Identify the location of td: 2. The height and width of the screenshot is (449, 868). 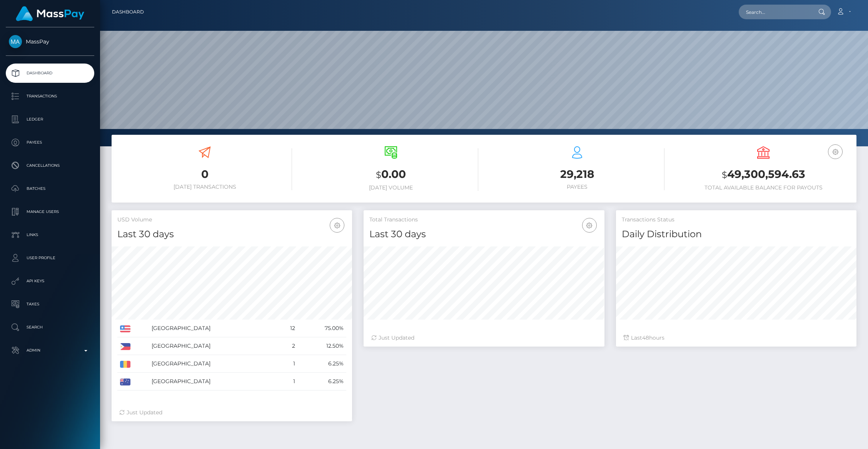
(288, 346).